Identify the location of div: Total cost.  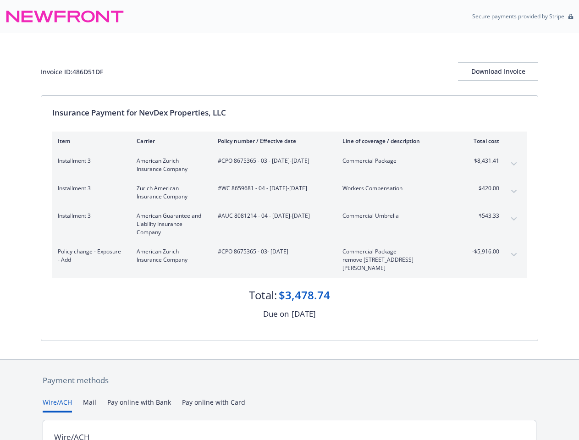
(482, 141).